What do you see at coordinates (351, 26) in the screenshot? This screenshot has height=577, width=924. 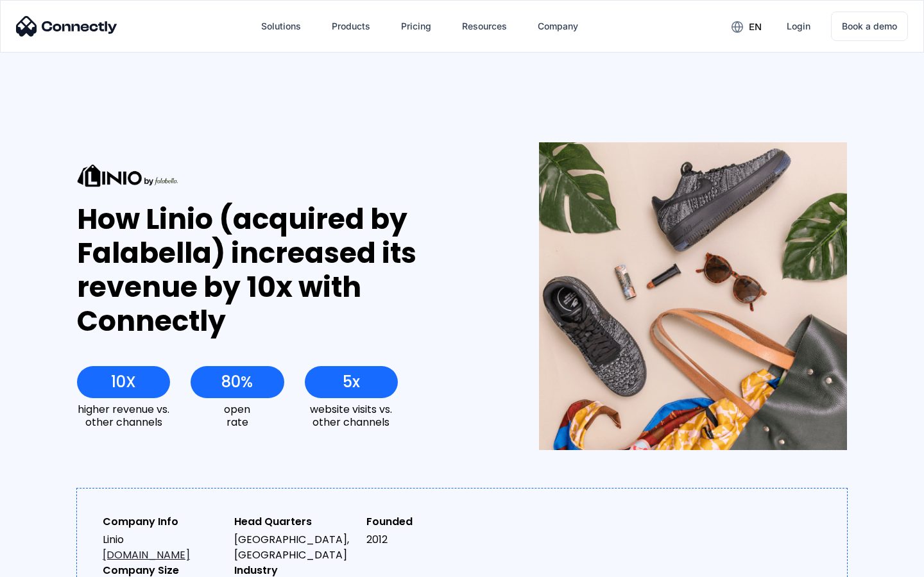 I see `div: Products` at bounding box center [351, 26].